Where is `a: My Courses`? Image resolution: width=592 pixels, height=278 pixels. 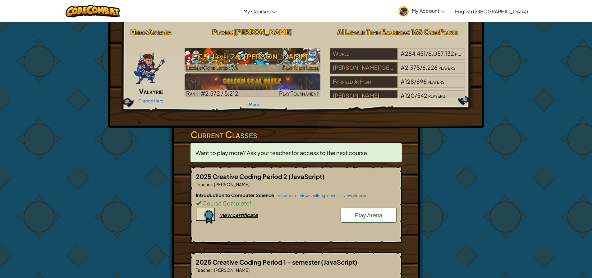 a: My Courses is located at coordinates (260, 11).